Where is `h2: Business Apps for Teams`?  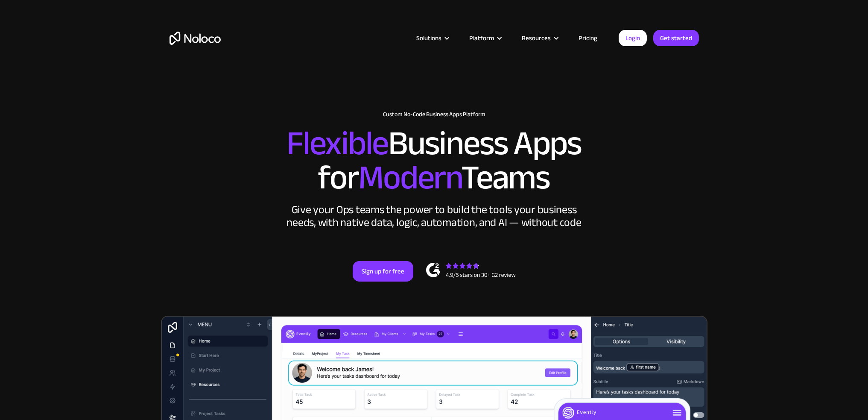
h2: Business Apps for Teams is located at coordinates (435, 161).